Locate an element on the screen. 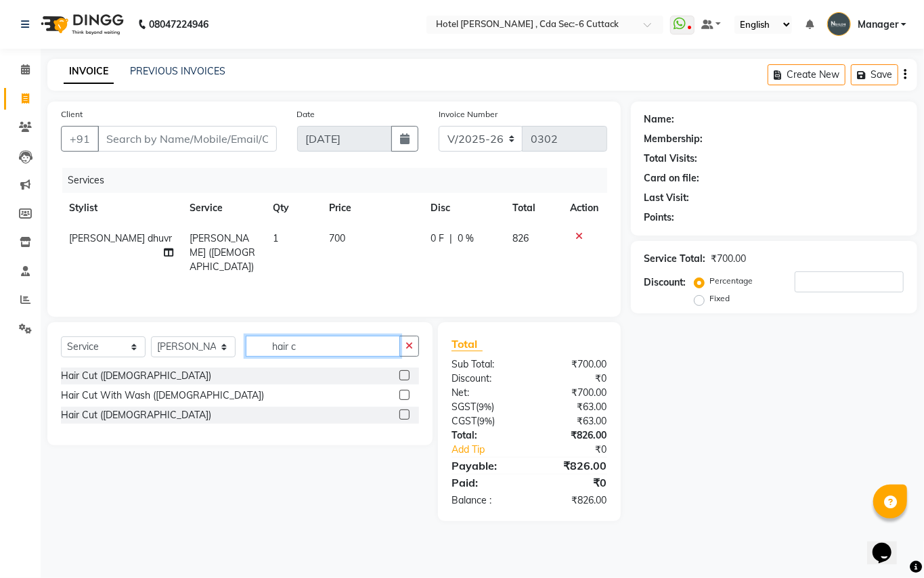  div: Balance : is located at coordinates (485, 500).